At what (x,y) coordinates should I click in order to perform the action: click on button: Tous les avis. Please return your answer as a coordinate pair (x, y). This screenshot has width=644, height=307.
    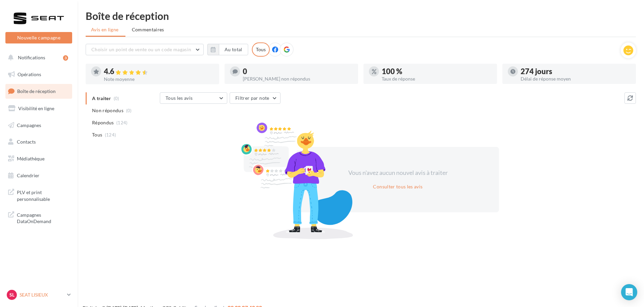
    Looking at the image, I should click on (194, 98).